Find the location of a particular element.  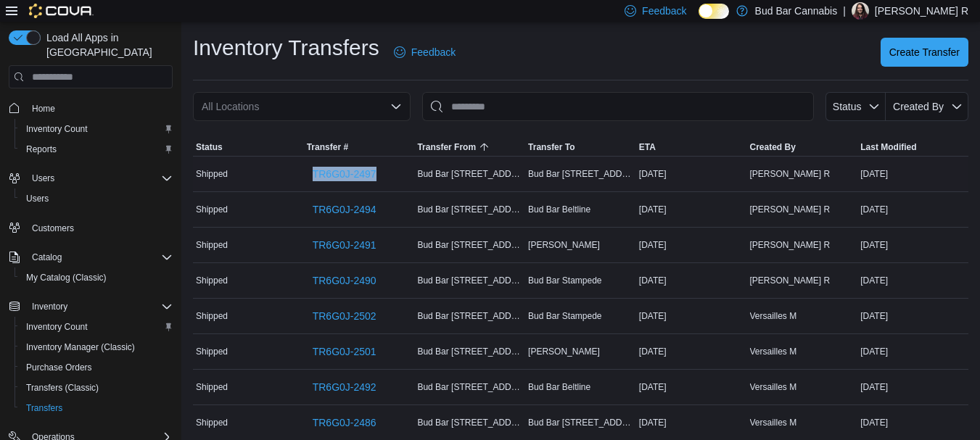

button: Last Modified is located at coordinates (913, 147).